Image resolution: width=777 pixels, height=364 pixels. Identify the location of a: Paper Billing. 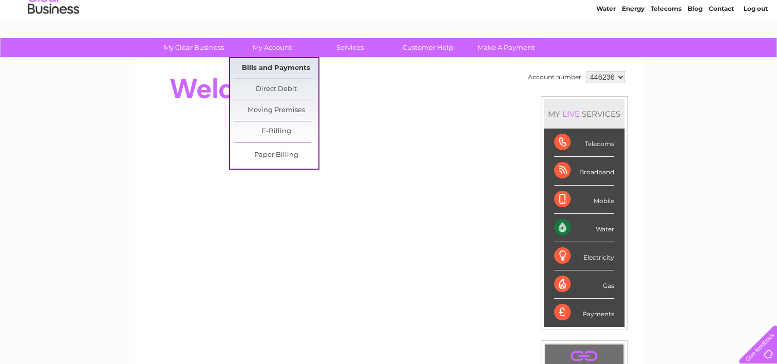
(276, 155).